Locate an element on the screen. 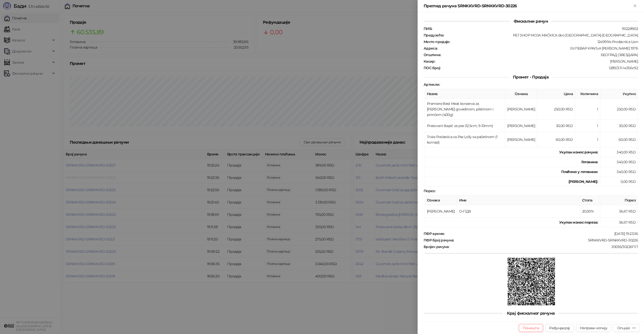 The width and height of the screenshot is (644, 334). strong: Укупан износ рачуна : is located at coordinates (579, 152).